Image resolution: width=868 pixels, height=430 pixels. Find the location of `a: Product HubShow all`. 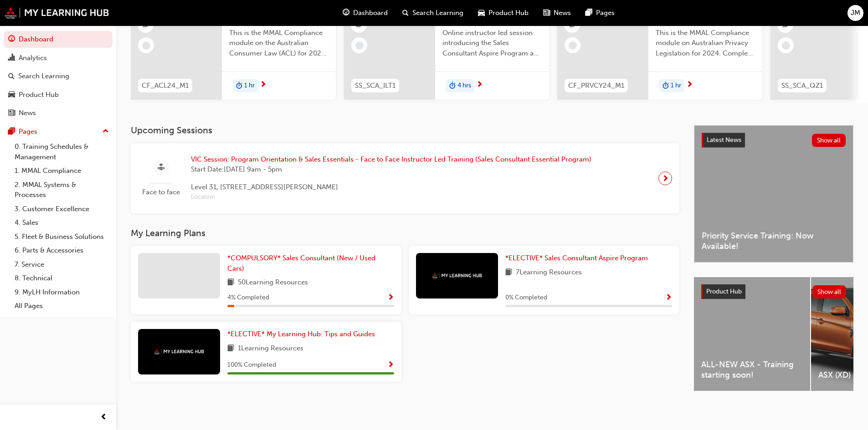

a: Product HubShow all is located at coordinates (774, 292).